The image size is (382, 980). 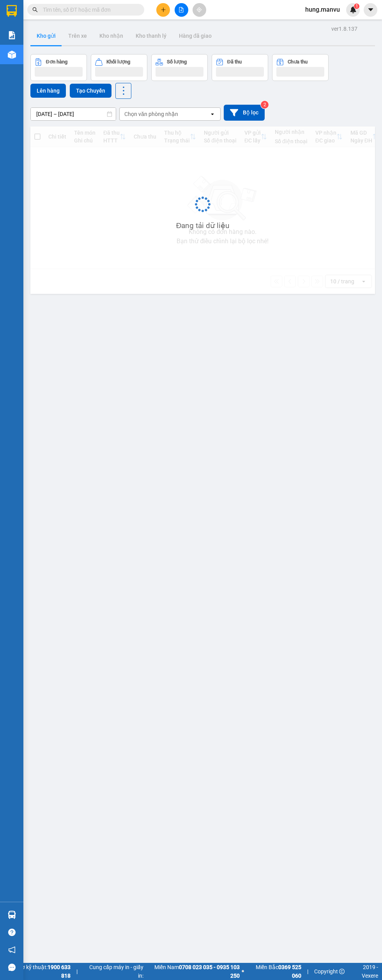 I want to click on img: icon-new-feature, so click(x=352, y=10).